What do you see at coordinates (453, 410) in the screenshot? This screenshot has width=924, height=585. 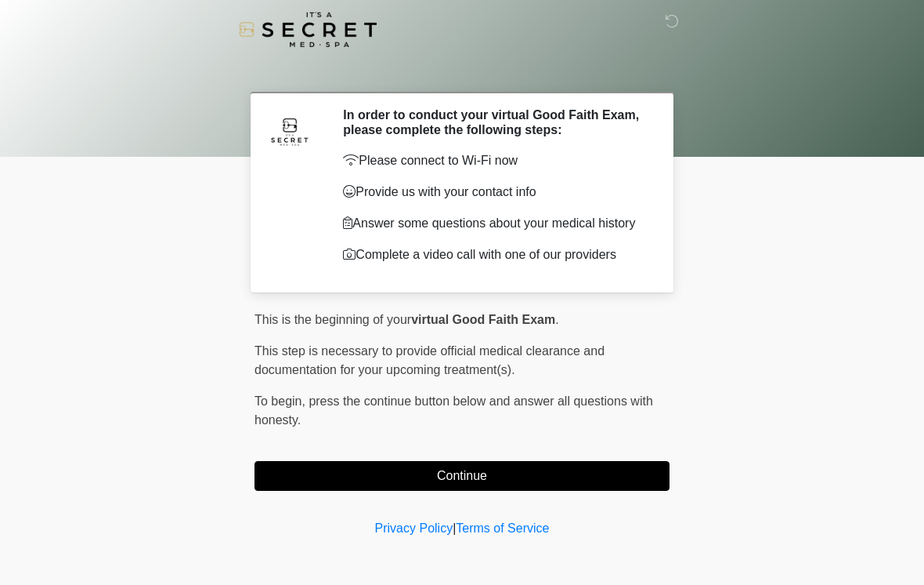 I see `span: press the continue button below and answer all questions with honesty.` at bounding box center [453, 410].